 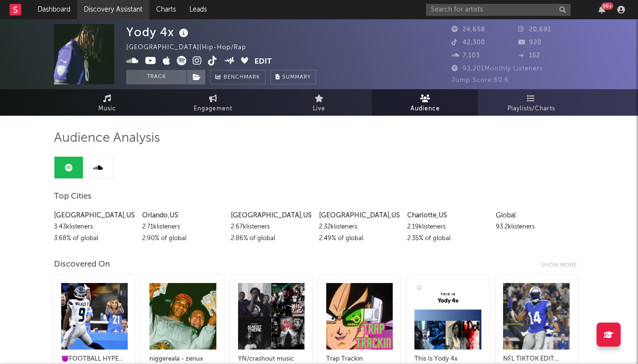 What do you see at coordinates (529, 56) in the screenshot?
I see `span: 152` at bounding box center [529, 56].